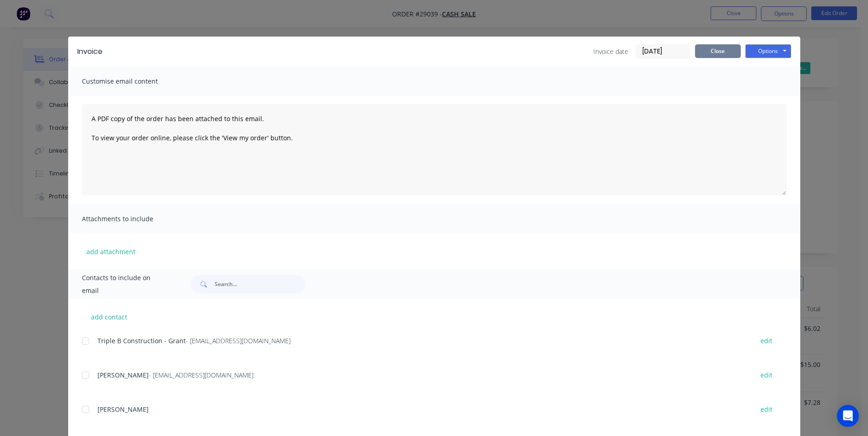  I want to click on button: Close, so click(718, 52).